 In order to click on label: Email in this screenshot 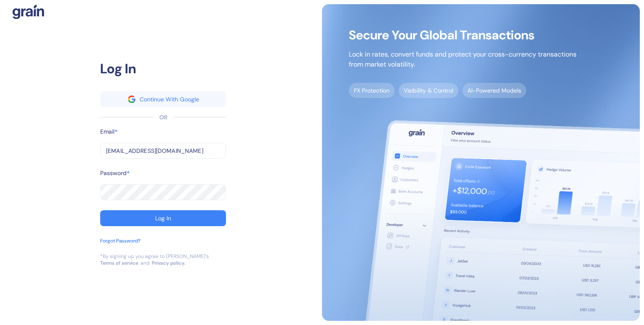, I will do `click(107, 131)`.